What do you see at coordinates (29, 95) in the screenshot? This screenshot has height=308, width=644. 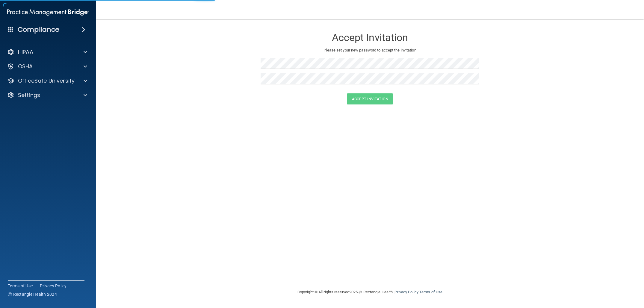 I see `p: Settings` at bounding box center [29, 95].